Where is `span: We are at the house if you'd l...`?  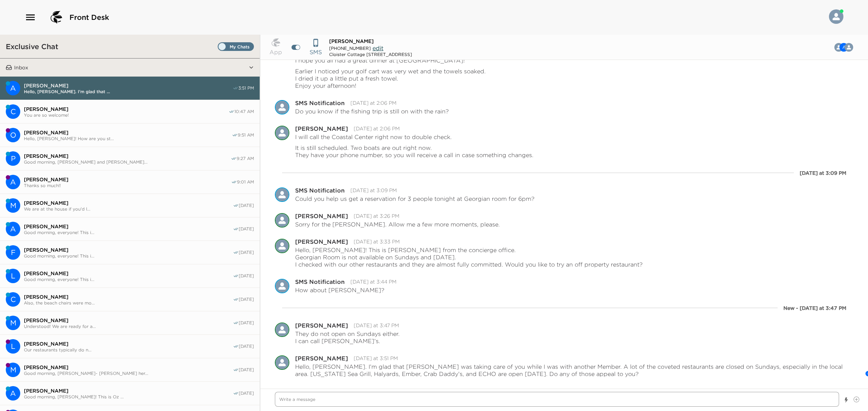
span: We are at the house if you'd l... is located at coordinates (129, 209).